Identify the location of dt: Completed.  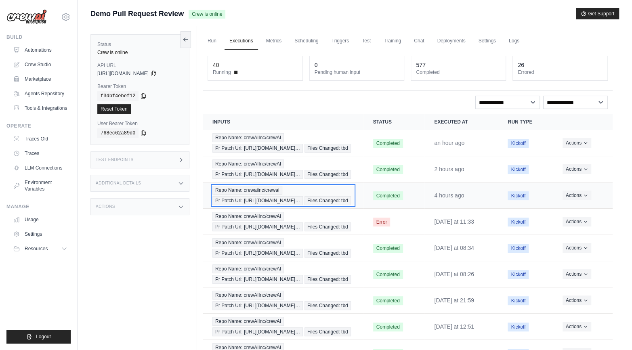
(458, 72).